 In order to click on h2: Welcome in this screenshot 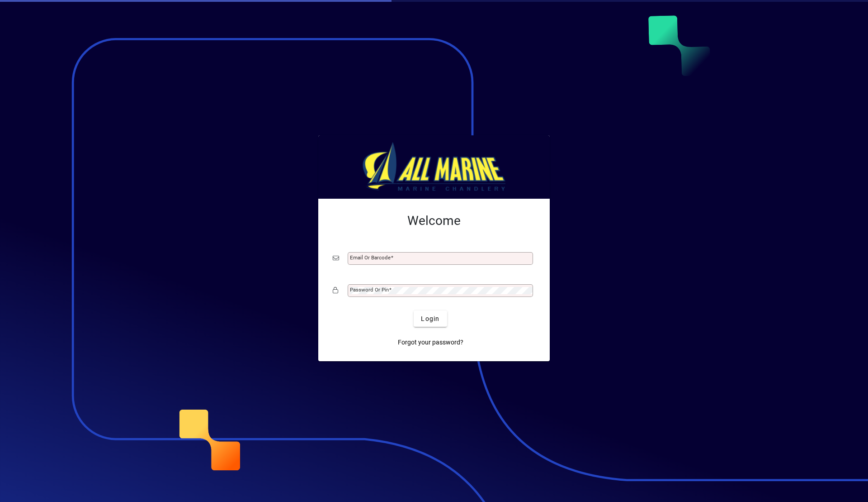, I will do `click(434, 221)`.